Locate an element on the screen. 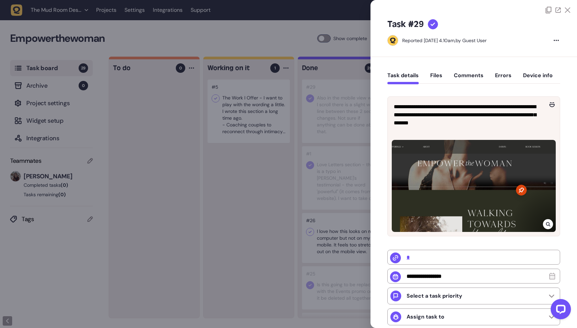  button: Comments is located at coordinates (469, 78).